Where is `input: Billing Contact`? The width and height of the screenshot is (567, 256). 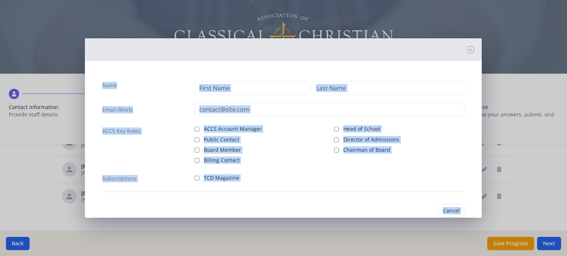 input: Billing Contact is located at coordinates (197, 160).